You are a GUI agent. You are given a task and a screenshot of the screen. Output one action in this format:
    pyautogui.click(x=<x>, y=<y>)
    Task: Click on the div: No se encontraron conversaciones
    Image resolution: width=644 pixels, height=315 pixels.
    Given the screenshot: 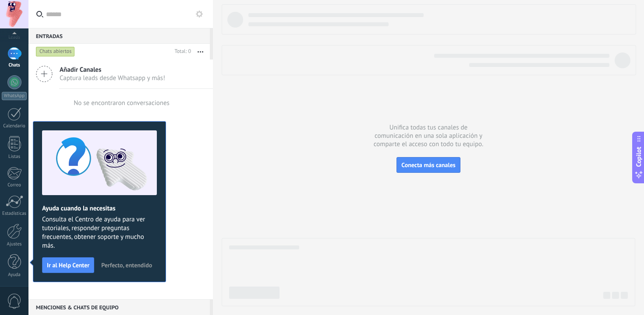 What is the action you would take?
    pyautogui.click(x=121, y=103)
    